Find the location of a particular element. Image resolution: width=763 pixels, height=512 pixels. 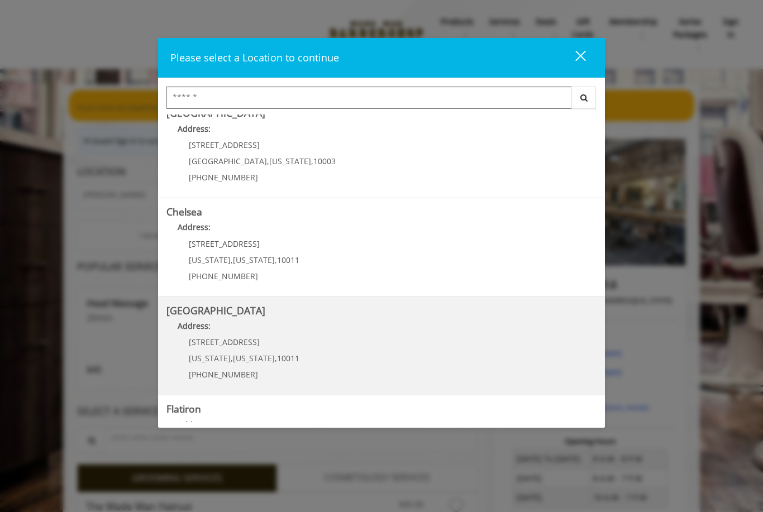

span: 10003 is located at coordinates (324, 161).